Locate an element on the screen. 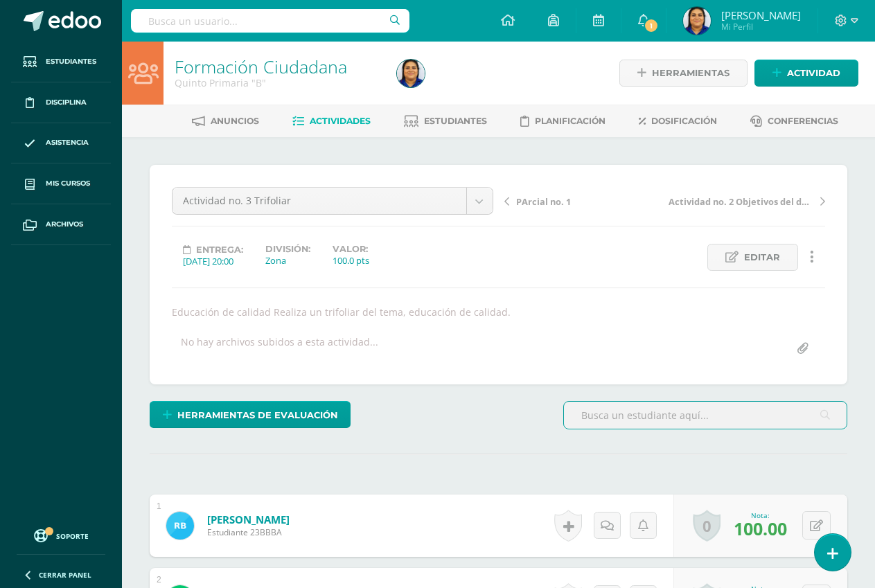  span: Conferencias is located at coordinates (803, 120).